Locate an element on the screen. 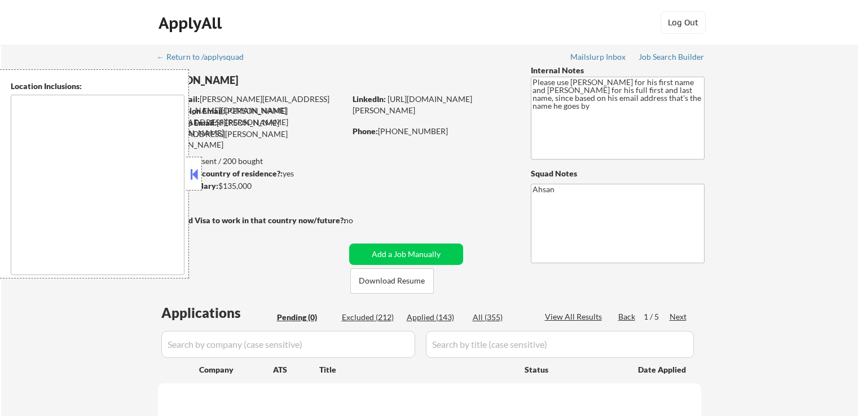 The width and height of the screenshot is (858, 416). div: Internal Notes is located at coordinates (618, 70).